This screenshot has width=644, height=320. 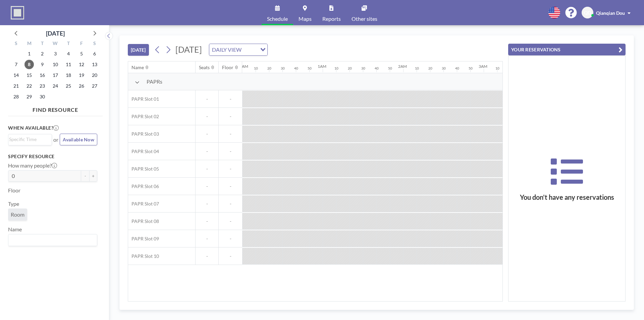 I want to click on span: Friday, September 12, 2025, so click(x=82, y=64).